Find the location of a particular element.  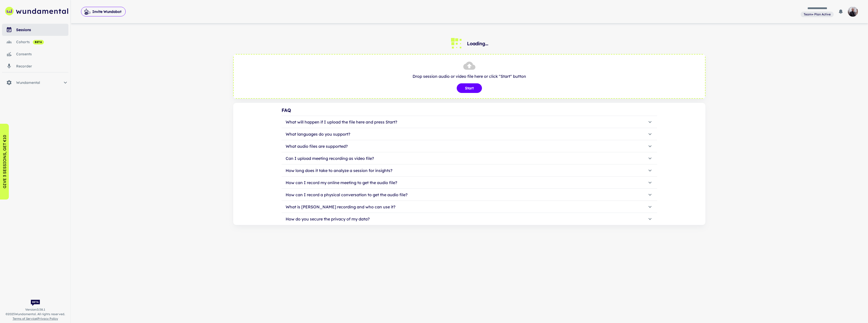

img: photoURL is located at coordinates (854, 12).